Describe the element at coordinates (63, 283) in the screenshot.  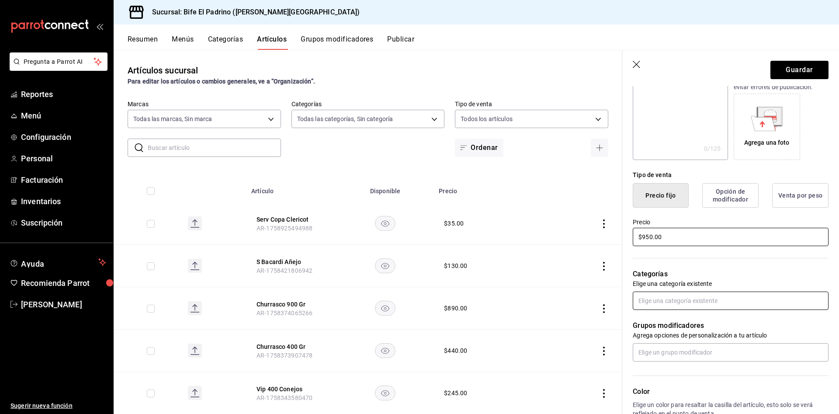
I see `span: Recomienda Parrot` at that location.